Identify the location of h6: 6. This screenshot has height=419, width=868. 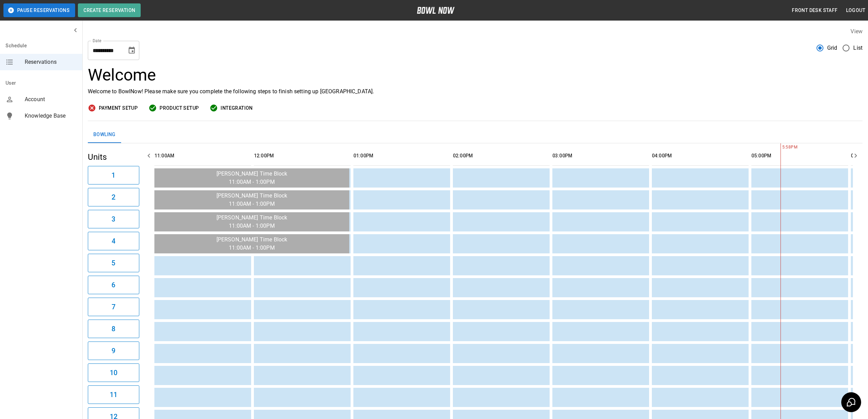
(113, 285).